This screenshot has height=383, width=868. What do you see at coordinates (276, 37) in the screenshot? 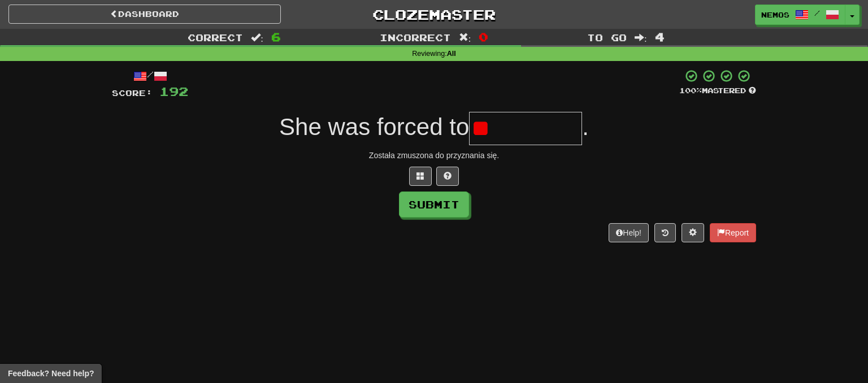
I see `span: 6` at bounding box center [276, 37].